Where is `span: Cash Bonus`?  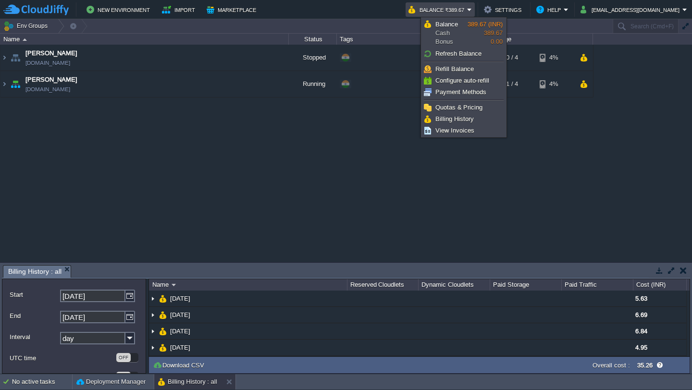
span: Cash Bonus is located at coordinates (451, 33).